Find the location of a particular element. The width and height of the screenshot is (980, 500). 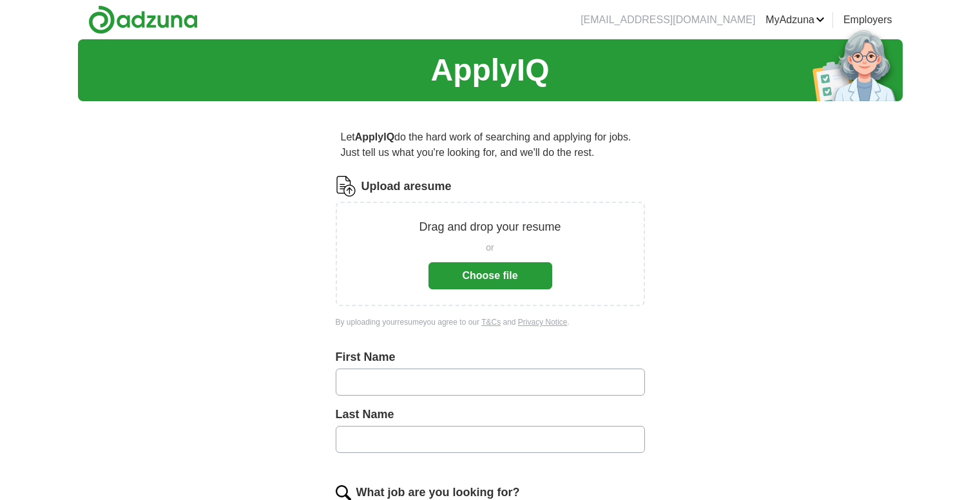

p: Drag and drop your resume is located at coordinates (490, 227).